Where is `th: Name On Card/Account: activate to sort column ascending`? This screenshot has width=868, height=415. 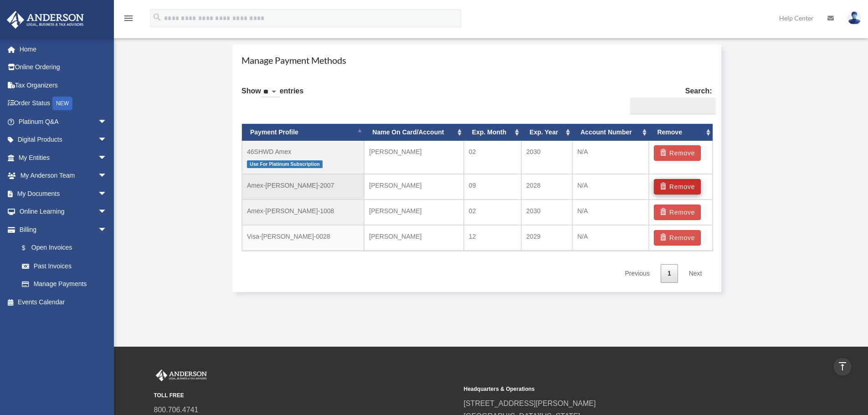 th: Name On Card/Account: activate to sort column ascending is located at coordinates (413, 132).